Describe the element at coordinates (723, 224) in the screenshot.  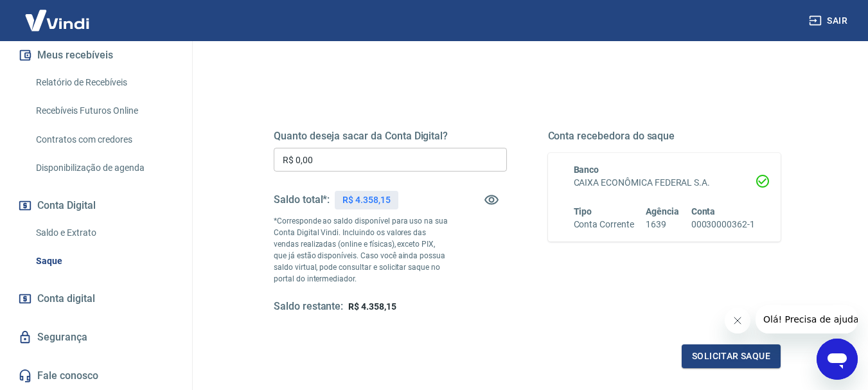
I see `h6: 00030000362-1` at that location.